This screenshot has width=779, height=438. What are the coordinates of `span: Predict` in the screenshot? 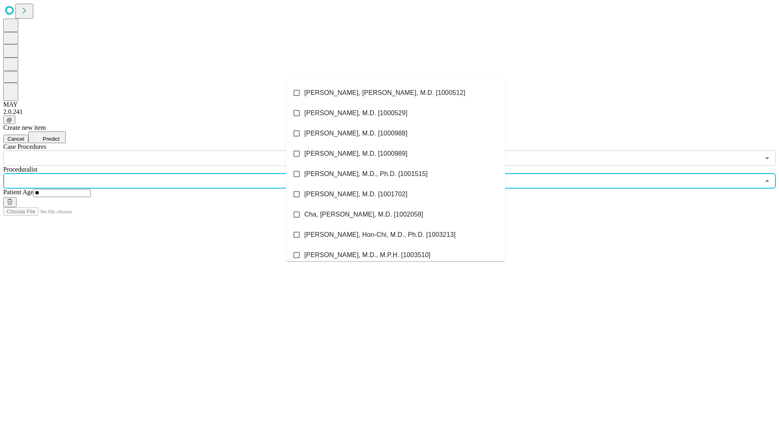 It's located at (51, 139).